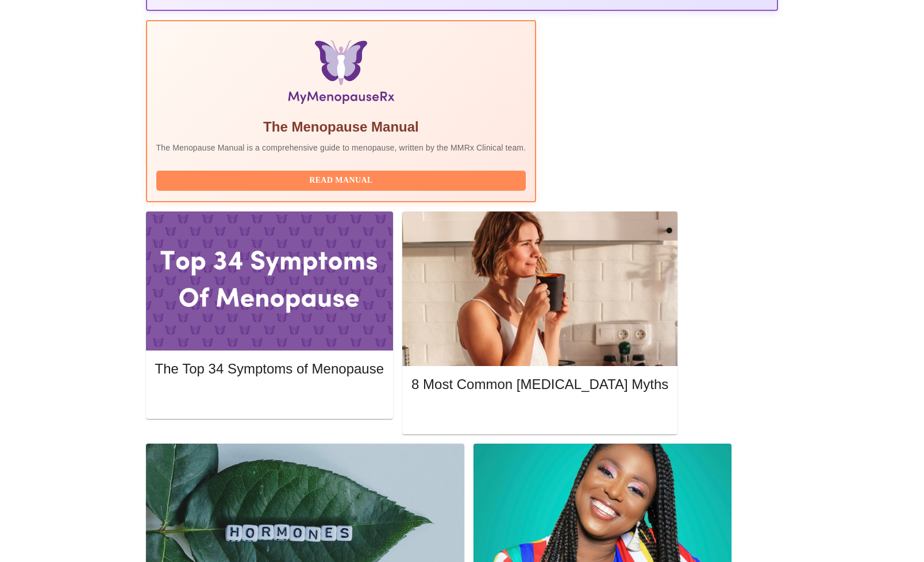 Image resolution: width=924 pixels, height=562 pixels. Describe the element at coordinates (342, 127) in the screenshot. I see `h5: The Menopause Manual` at that location.